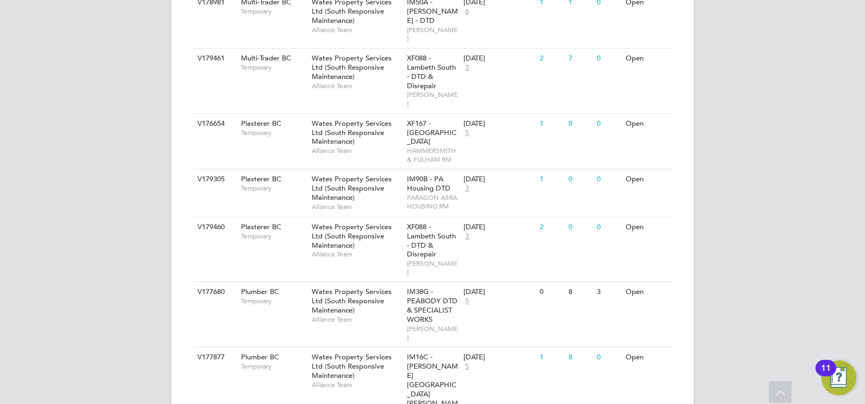  What do you see at coordinates (266, 58) in the screenshot?
I see `span: Multi-Trader BC` at bounding box center [266, 58].